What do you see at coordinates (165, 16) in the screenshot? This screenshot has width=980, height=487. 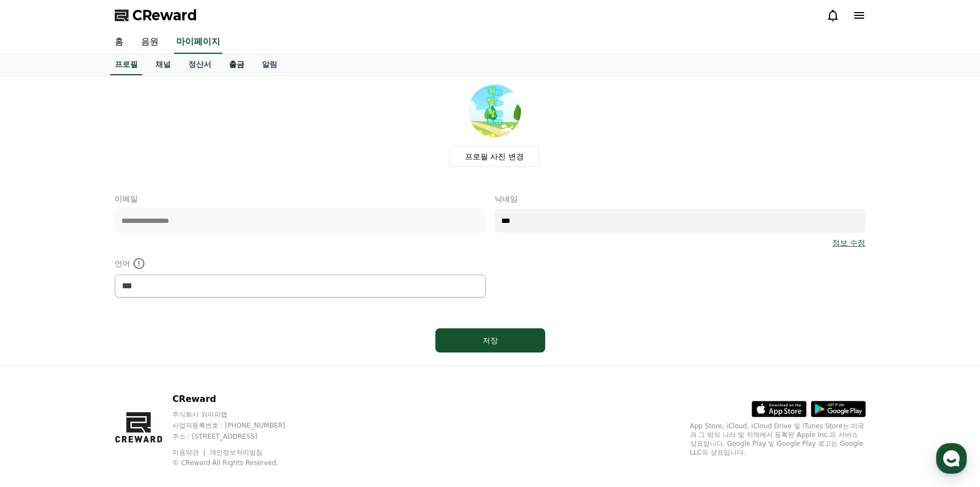 I see `span: CReward` at bounding box center [165, 16].